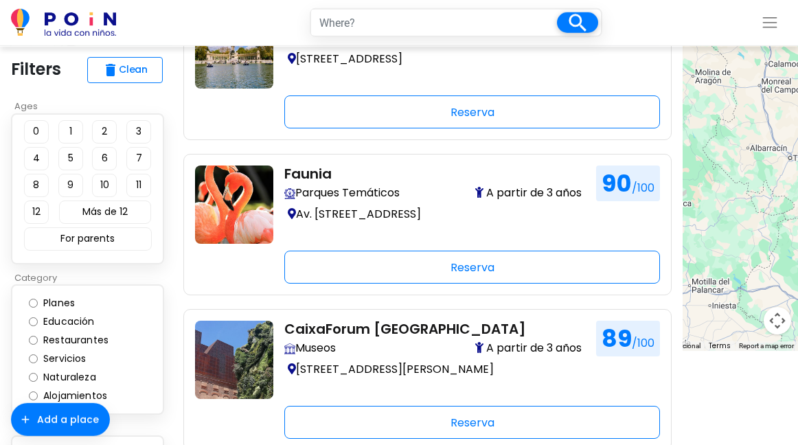 This screenshot has height=445, width=798. What do you see at coordinates (36, 185) in the screenshot?
I see `button: 8` at bounding box center [36, 185].